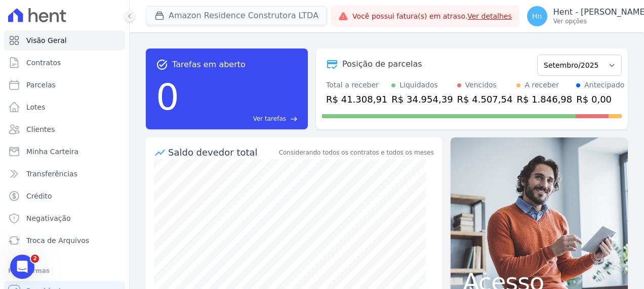 This screenshot has height=289, width=644. I want to click on a: Transferências, so click(64, 174).